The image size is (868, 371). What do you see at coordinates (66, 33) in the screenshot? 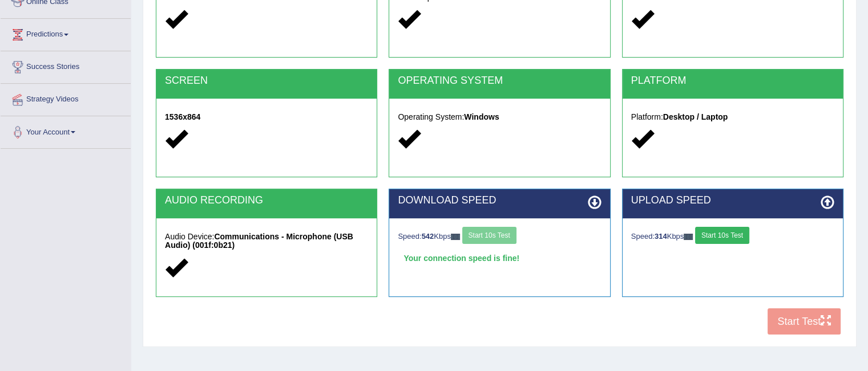
I see `a: Predictions` at bounding box center [66, 33].